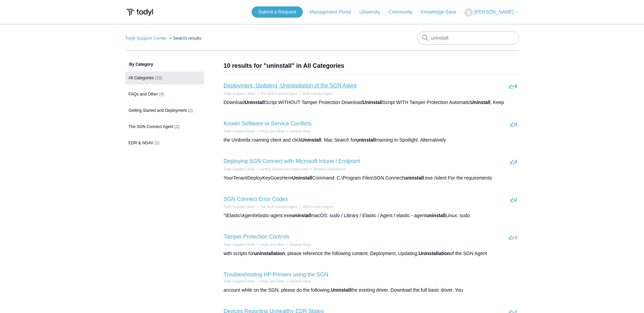 Image resolution: width=644 pixels, height=313 pixels. I want to click on div: the Umbrella roaming client and click . Mac Search for roaming in Spotlight. Alternatively, so click(371, 140).